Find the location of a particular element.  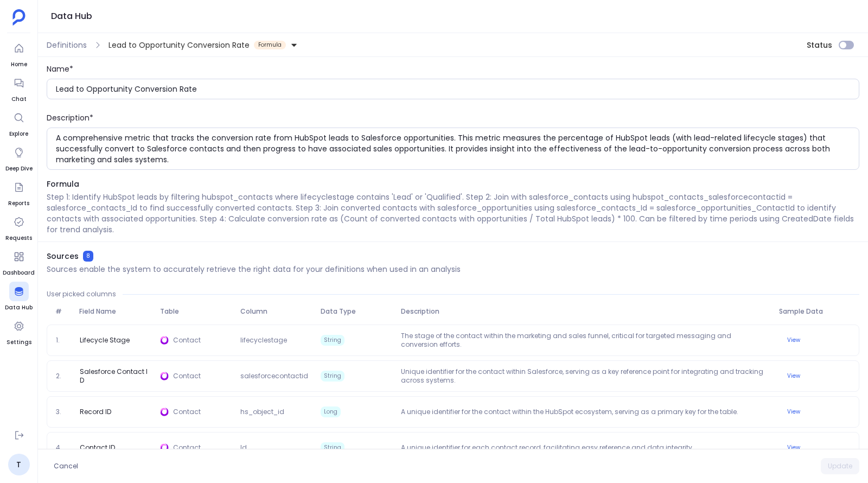

span: Id is located at coordinates (276, 447).